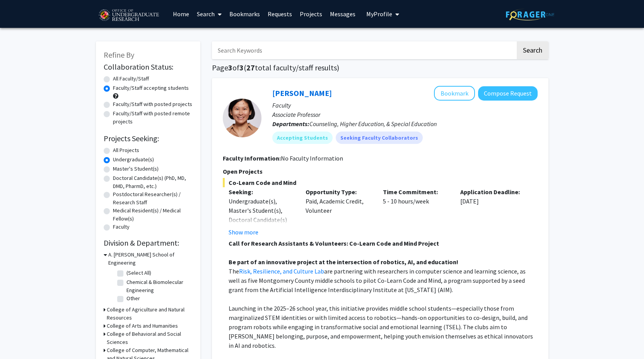 This screenshot has height=359, width=644. Describe the element at coordinates (126, 150) in the screenshot. I see `label: All Projects` at that location.